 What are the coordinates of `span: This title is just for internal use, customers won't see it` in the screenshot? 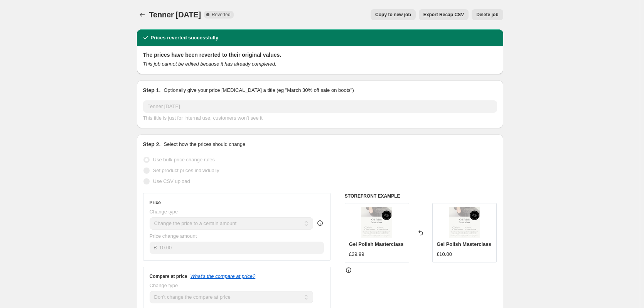 It's located at (203, 118).